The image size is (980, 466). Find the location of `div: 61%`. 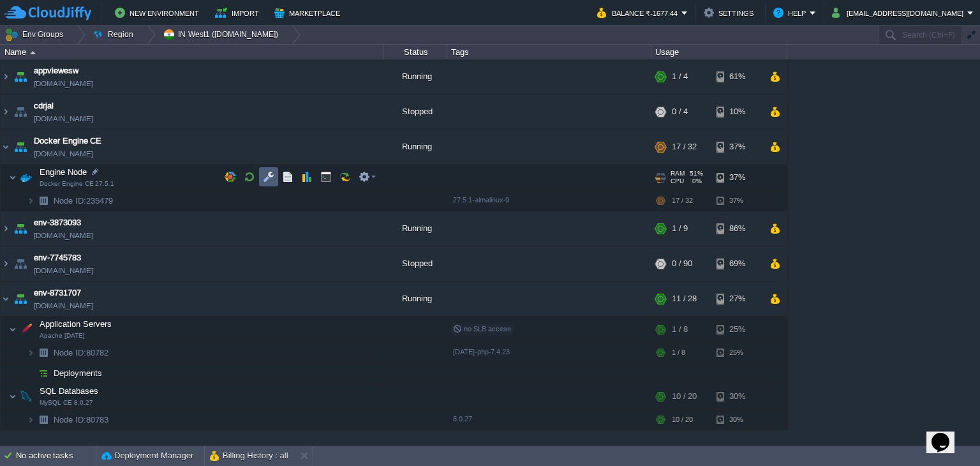

div: 61% is located at coordinates (737, 77).